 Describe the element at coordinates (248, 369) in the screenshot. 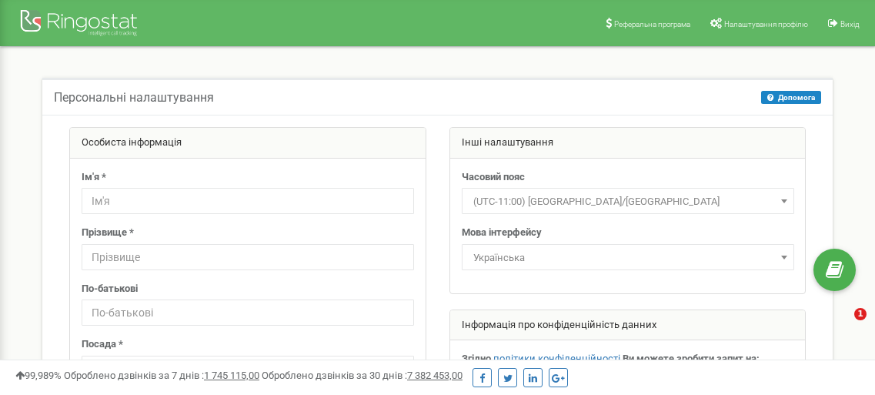

I see `input: Посада` at that location.